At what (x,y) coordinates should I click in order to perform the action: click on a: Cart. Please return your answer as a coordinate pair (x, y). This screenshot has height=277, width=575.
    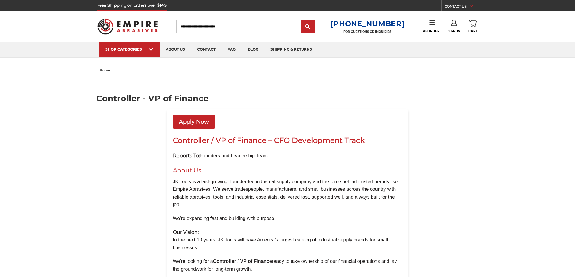
    Looking at the image, I should click on (473, 27).